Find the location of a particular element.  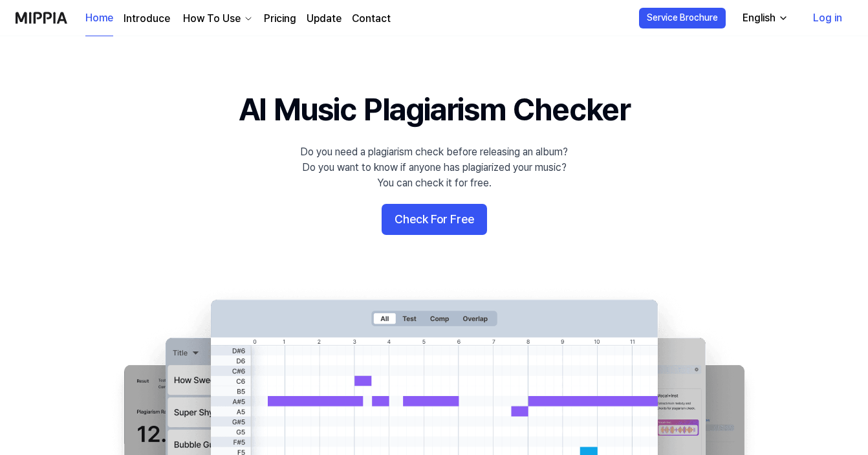

a: Introduce is located at coordinates (147, 19).